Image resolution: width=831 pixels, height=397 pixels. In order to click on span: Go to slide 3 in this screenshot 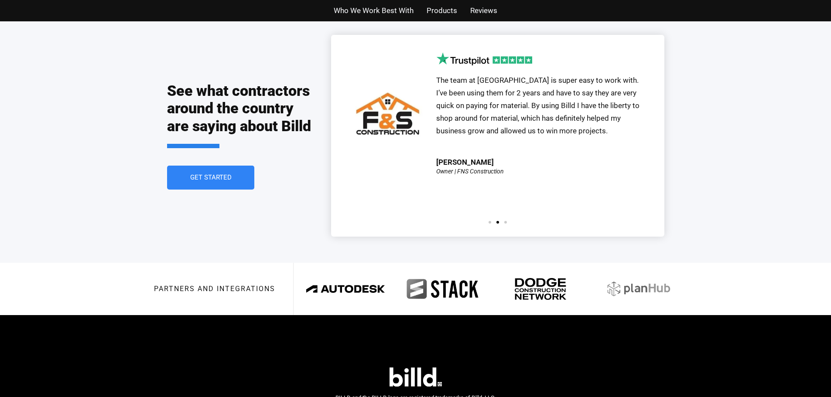, I will do `click(506, 223)`.